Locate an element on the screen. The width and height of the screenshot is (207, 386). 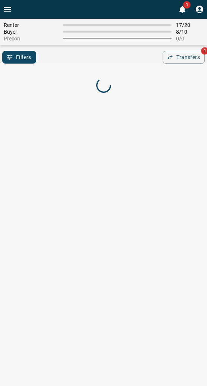
span: Renter is located at coordinates (31, 25).